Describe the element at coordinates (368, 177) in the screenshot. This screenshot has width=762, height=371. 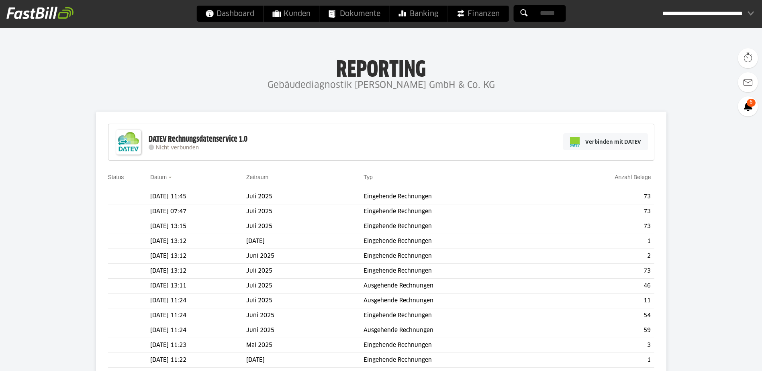
I see `a: Typ` at that location.